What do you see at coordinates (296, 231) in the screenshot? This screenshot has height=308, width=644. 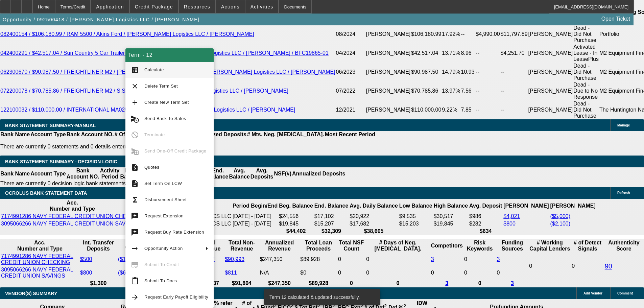 I see `th: $44,402` at bounding box center [296, 231].